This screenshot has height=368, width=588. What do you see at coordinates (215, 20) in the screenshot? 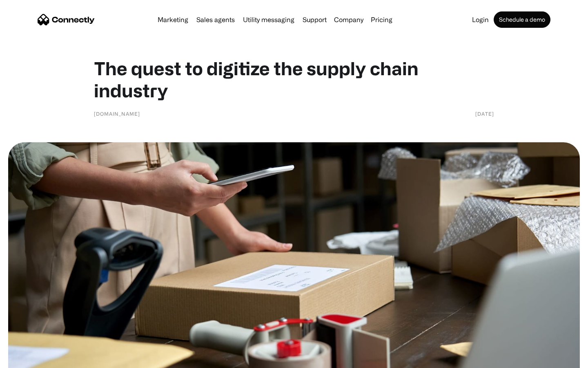
I see `a: Sales agents` at bounding box center [215, 20].